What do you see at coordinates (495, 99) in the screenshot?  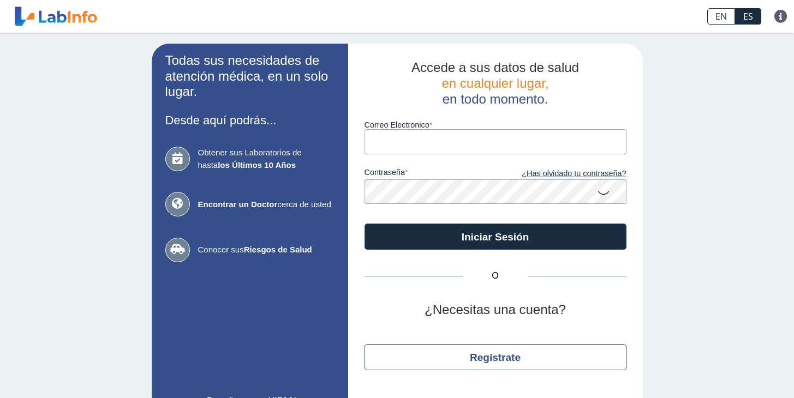 I see `span: en todo momento.` at bounding box center [495, 99].